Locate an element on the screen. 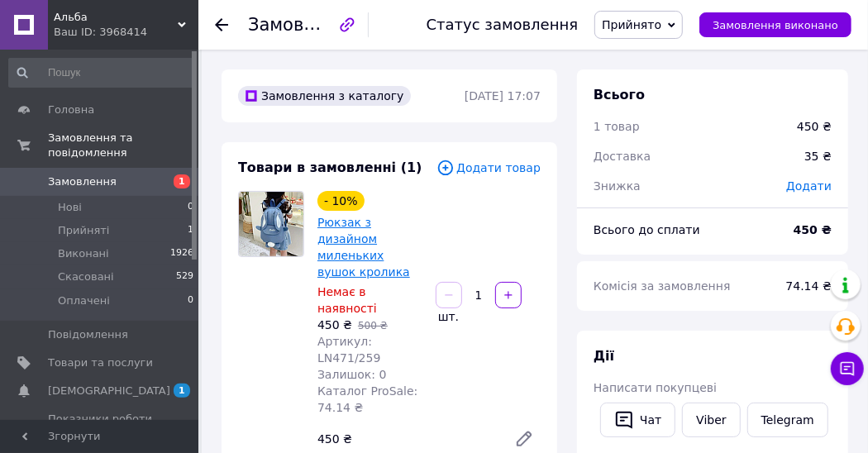 The width and height of the screenshot is (868, 453). span: Головна is located at coordinates (71, 110).